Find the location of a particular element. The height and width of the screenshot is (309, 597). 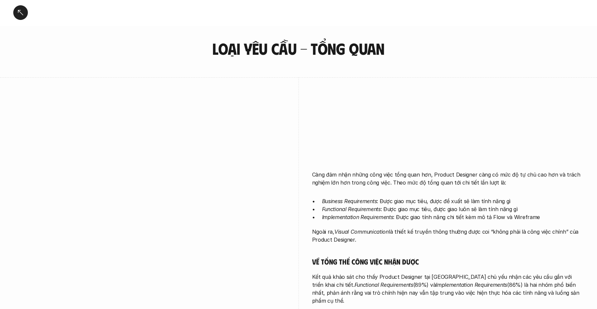

p: : Được giao tính năng chi tiết kèm mô tả Flow và Wireframe is located at coordinates (453, 217).